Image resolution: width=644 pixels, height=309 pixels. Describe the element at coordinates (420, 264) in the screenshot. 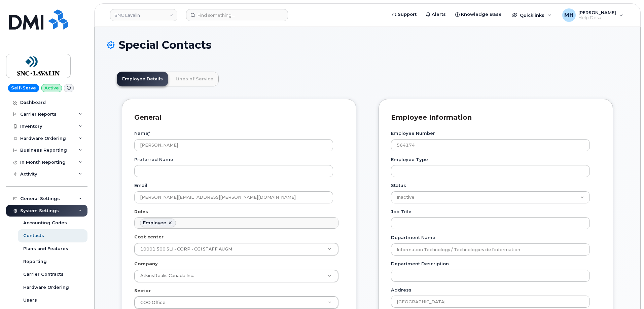

I see `label: Department Description` at that location.